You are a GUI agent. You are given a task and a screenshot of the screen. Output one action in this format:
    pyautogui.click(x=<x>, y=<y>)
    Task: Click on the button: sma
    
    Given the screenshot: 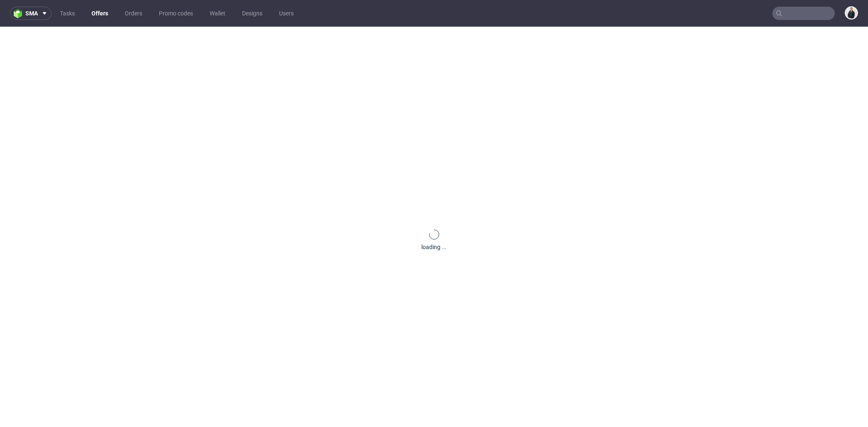 What is the action you would take?
    pyautogui.click(x=31, y=13)
    